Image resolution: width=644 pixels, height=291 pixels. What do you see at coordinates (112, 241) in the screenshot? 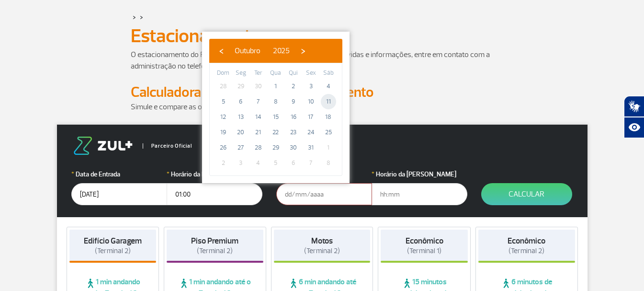
I see `strong: Edifício Garagem` at bounding box center [112, 241].